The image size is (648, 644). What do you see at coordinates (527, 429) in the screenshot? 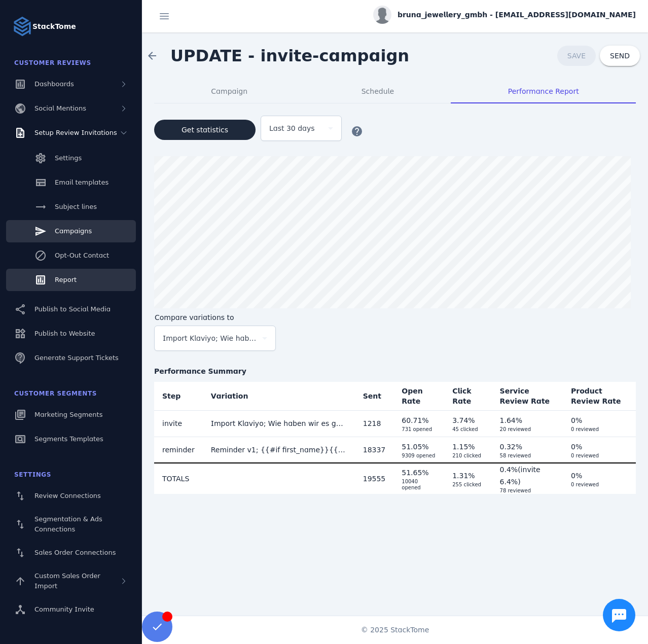
I see `div: 20 reviewed` at bounding box center [527, 429].